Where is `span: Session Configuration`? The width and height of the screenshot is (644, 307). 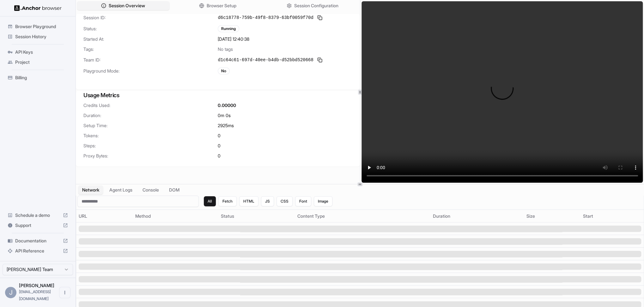
span: Session Configuration is located at coordinates (316, 6).